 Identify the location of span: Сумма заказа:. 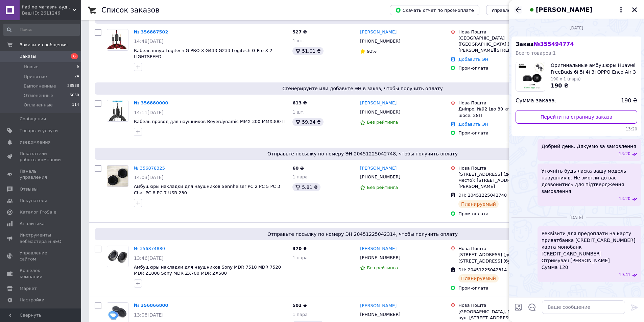
(536, 101).